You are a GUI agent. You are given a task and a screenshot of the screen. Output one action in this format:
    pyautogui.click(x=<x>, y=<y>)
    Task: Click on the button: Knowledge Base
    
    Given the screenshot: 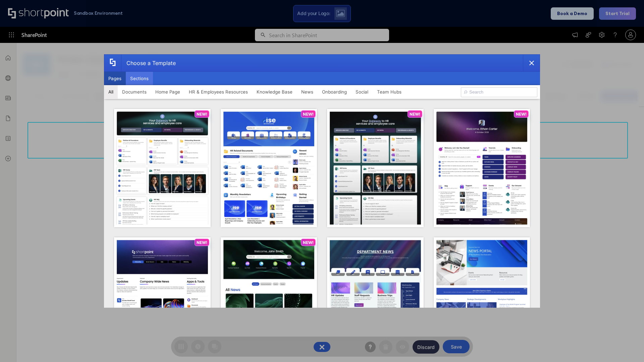 What is the action you would take?
    pyautogui.click(x=274, y=92)
    